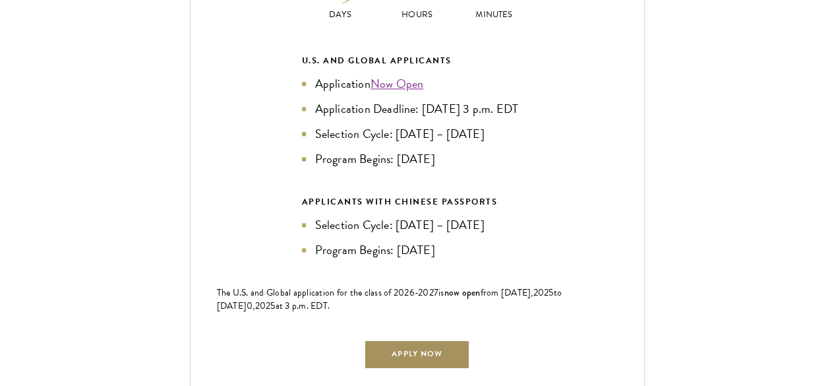  What do you see at coordinates (340, 15) in the screenshot?
I see `p: Days` at bounding box center [340, 15].